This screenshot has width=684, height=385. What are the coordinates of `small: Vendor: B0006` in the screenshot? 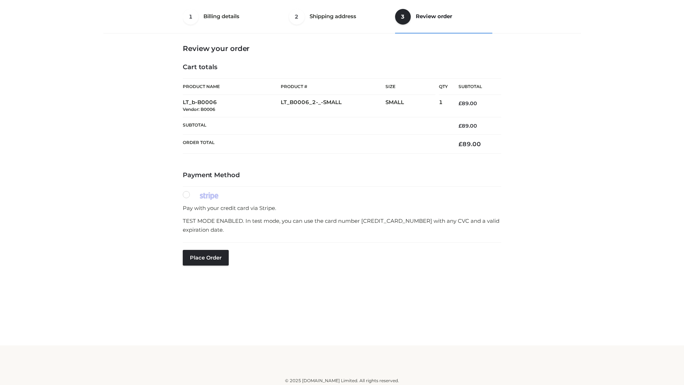 It's located at (199, 109).